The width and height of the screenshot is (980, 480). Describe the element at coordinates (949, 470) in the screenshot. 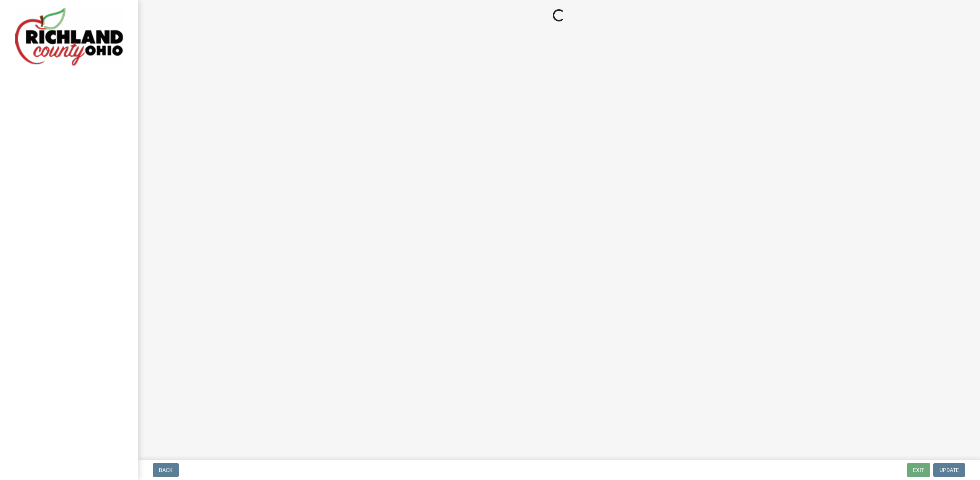

I see `button: Update` at that location.